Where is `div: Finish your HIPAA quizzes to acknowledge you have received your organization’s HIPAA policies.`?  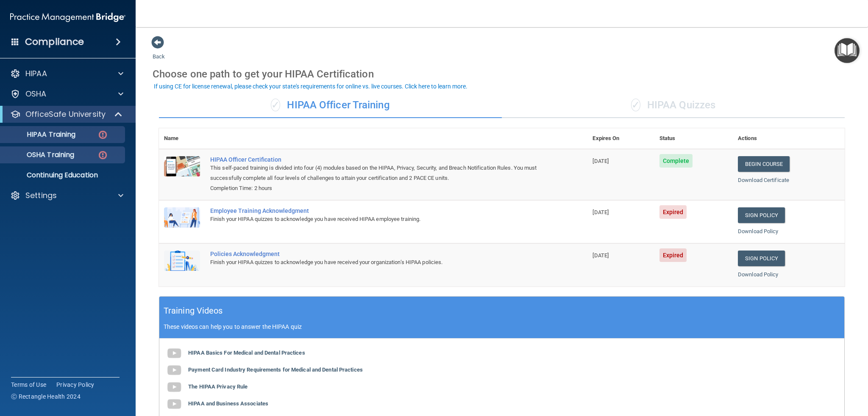 div: Finish your HIPAA quizzes to acknowledge you have received your organization’s HIPAA policies. is located at coordinates (378, 262).